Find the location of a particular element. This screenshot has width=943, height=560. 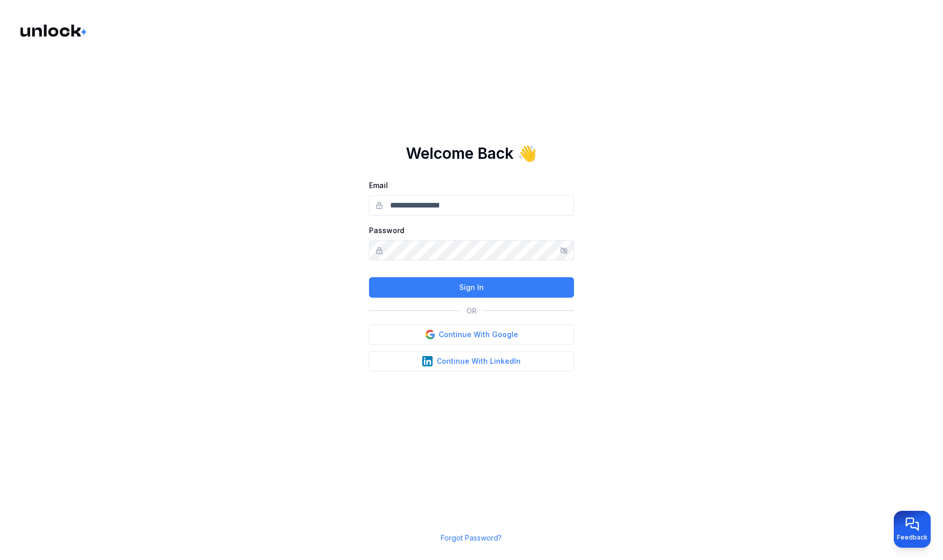

a: Forgot Password? is located at coordinates (472, 537).